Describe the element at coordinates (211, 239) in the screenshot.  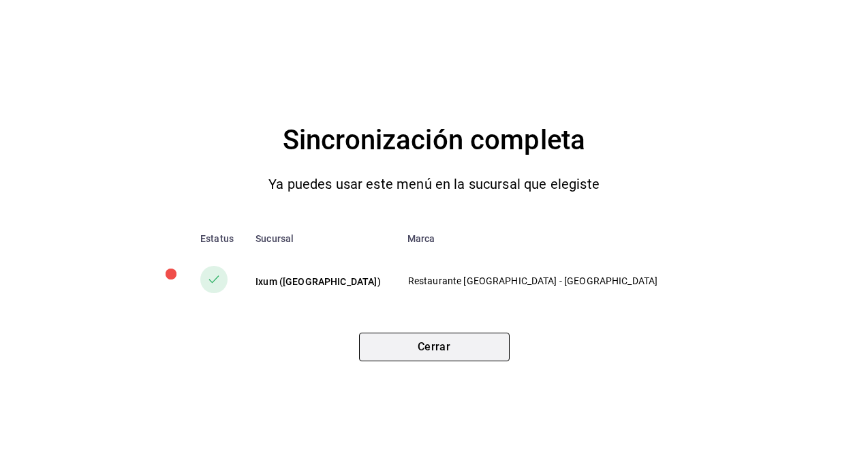
I see `th: Estatus` at that location.